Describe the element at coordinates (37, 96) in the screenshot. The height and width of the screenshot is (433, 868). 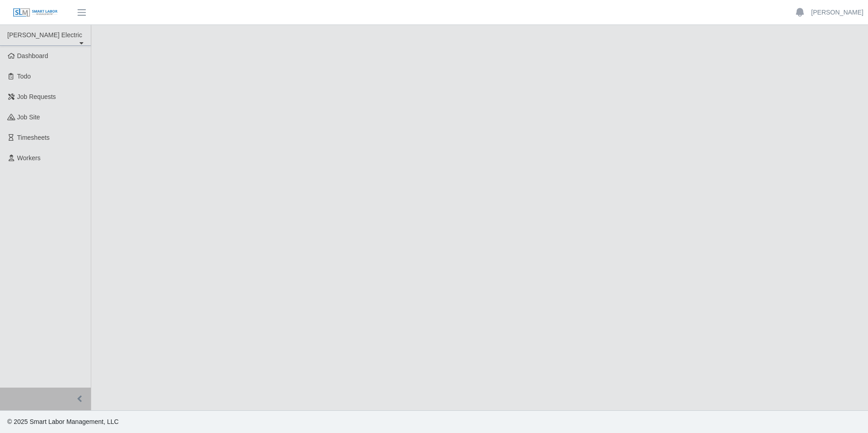
I see `span: Job Requests` at that location.